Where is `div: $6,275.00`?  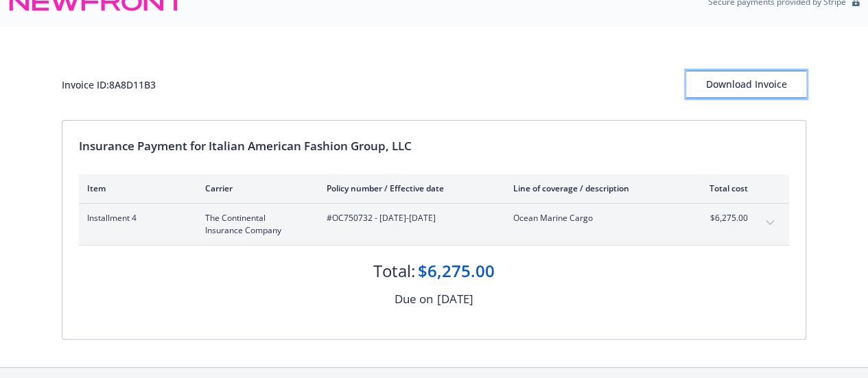 div: $6,275.00 is located at coordinates (456, 271).